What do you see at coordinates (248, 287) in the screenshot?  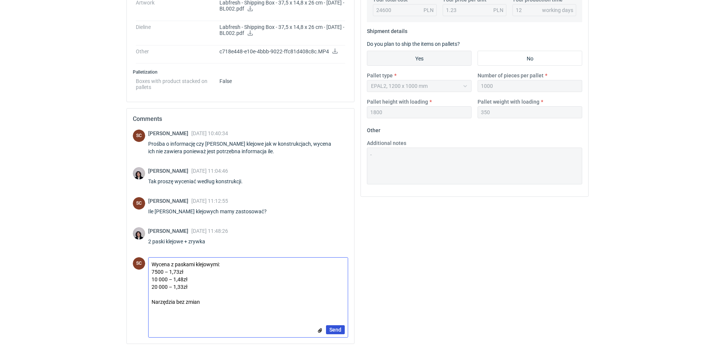 I see `textarea: Wycena z paskami klejowymi: 7500 – 1,73zł 10 000 – 1,48zł 20 000 – 1,33zł Narzędzia bez zmian` at bounding box center [248, 287].